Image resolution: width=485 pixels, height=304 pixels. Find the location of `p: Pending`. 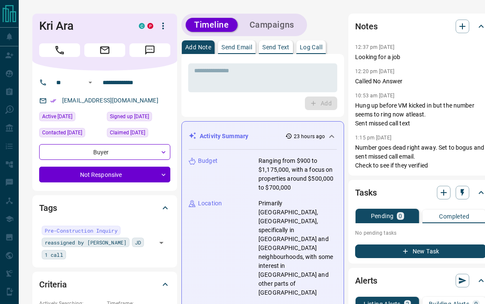

p: Pending is located at coordinates (382, 216).